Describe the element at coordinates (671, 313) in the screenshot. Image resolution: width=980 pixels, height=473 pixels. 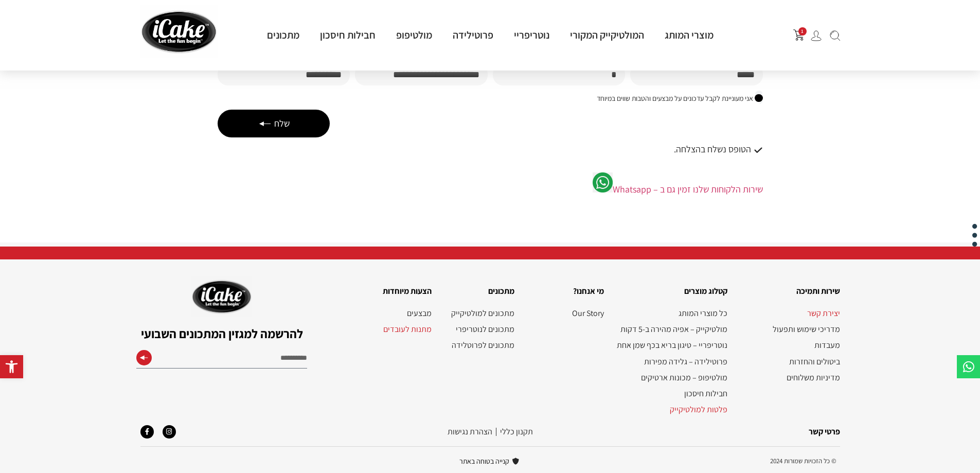
I see `a: כל מוצרי המותג` at that location.